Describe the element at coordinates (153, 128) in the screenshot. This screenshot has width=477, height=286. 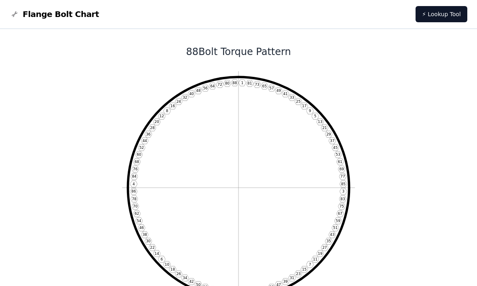
I see `text: 28` at that location.